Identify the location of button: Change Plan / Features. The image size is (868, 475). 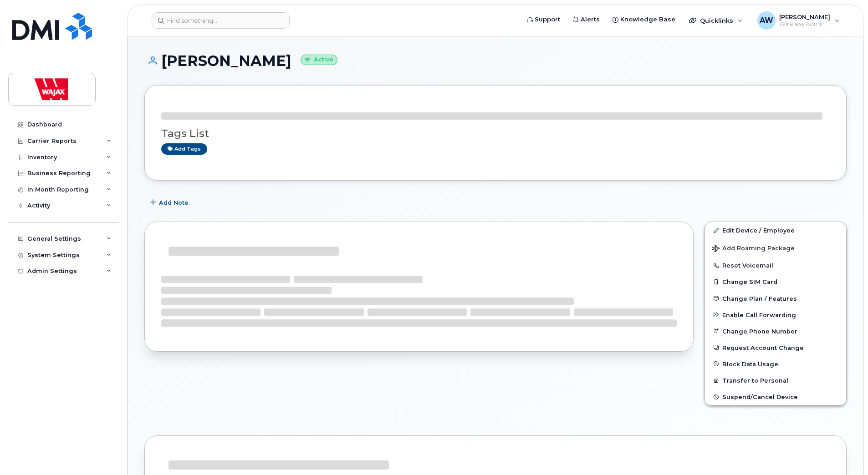
(775, 299).